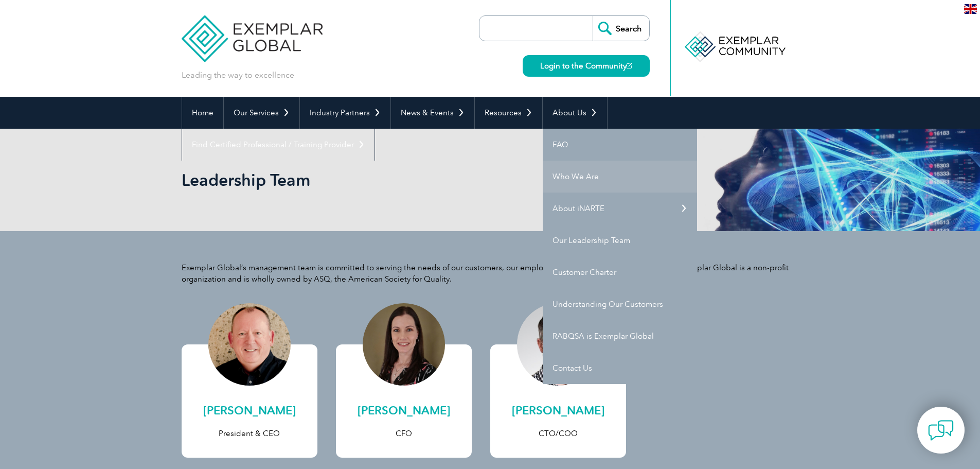  Describe the element at coordinates (620, 305) in the screenshot. I see `a: Understanding Our Customers` at that location.